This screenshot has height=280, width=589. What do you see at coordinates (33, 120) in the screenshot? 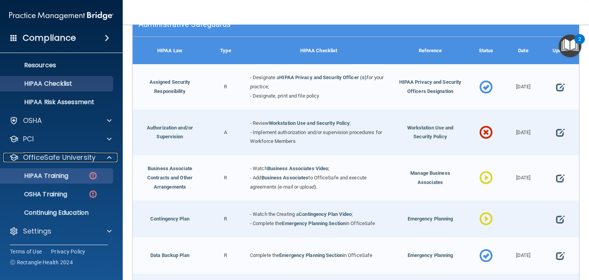
I see `p: OSHA` at bounding box center [33, 120].